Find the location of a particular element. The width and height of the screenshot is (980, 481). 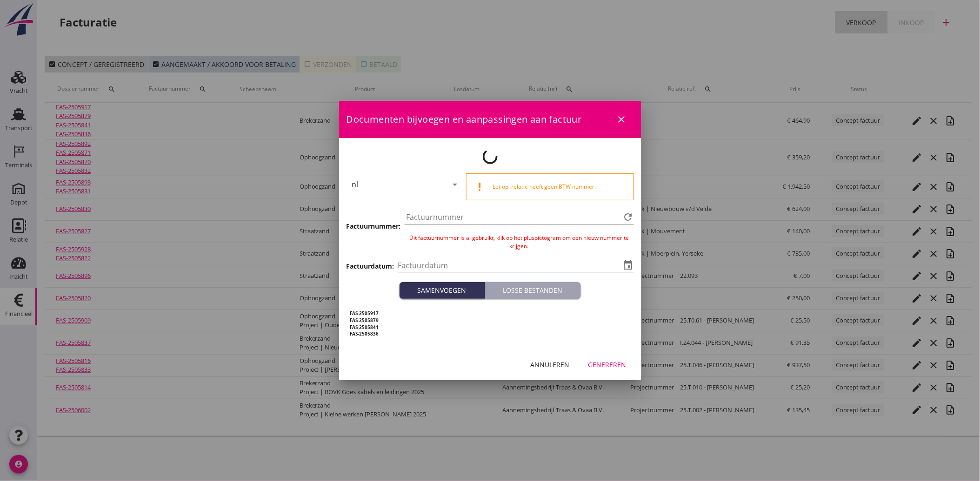

input: Factuurnummer is located at coordinates (513, 217).